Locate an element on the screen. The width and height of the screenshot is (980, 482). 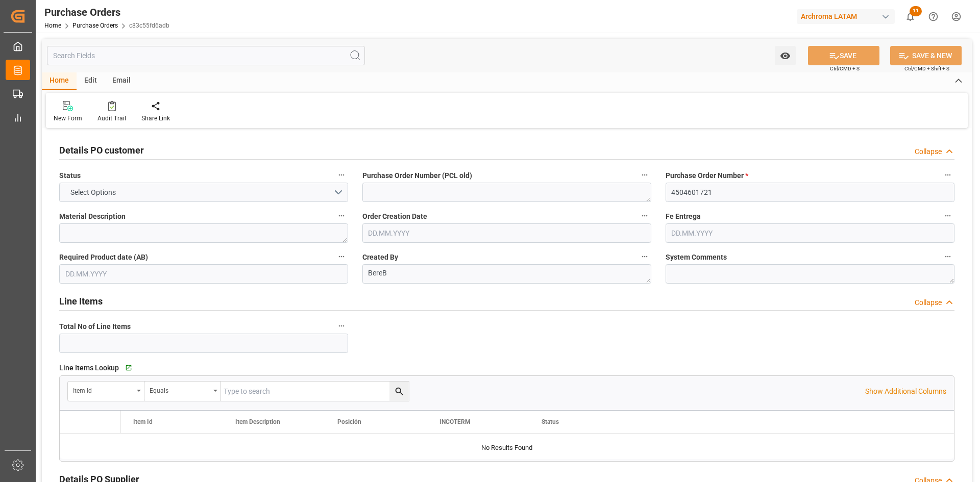
button: Fe Entrega is located at coordinates (947, 215).